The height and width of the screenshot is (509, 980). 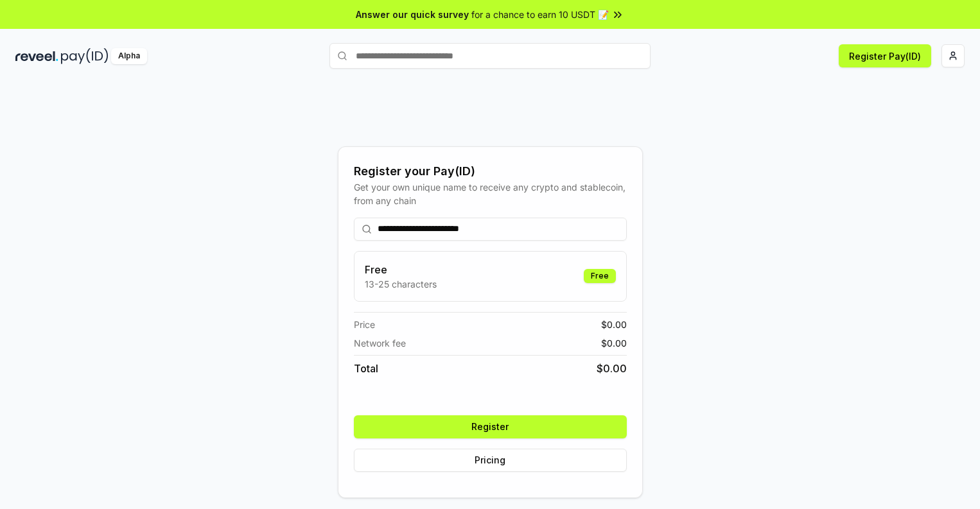 I want to click on span: Total, so click(x=366, y=368).